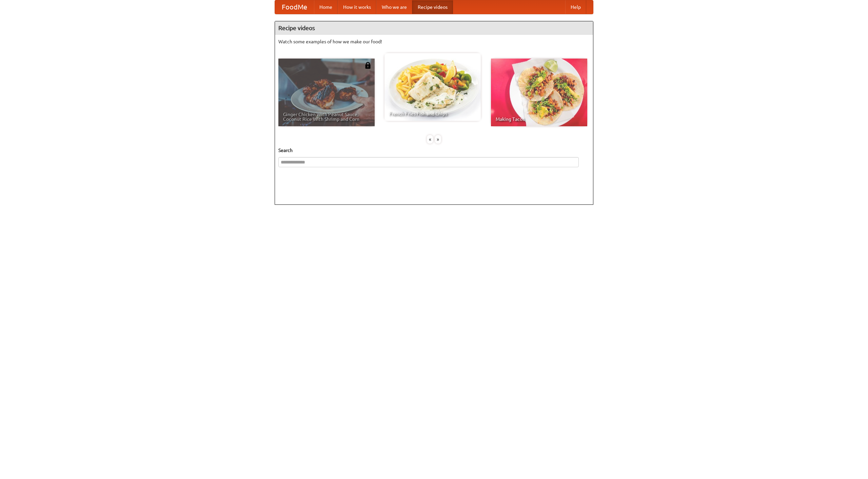 The image size is (868, 479). I want to click on a: FoodMe, so click(294, 7).